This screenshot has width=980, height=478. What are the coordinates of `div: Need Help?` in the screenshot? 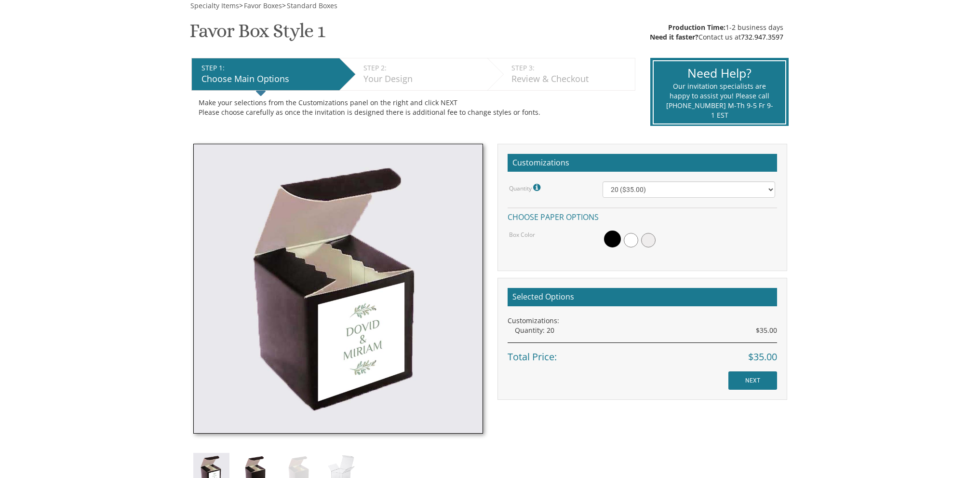 It's located at (719, 73).